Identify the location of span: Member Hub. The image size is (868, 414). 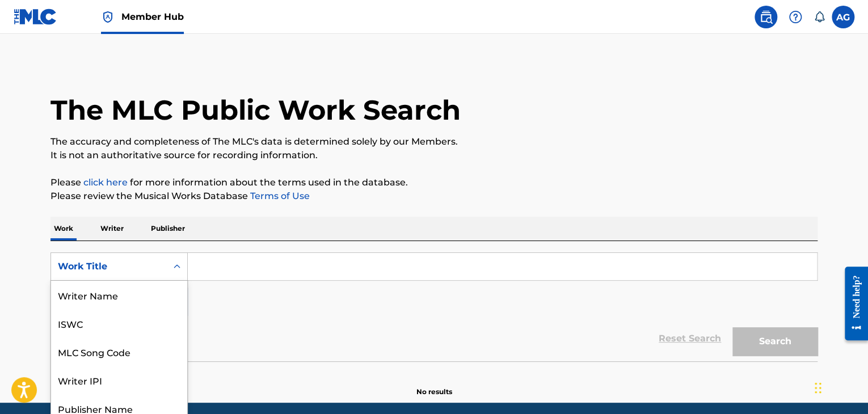
(153, 17).